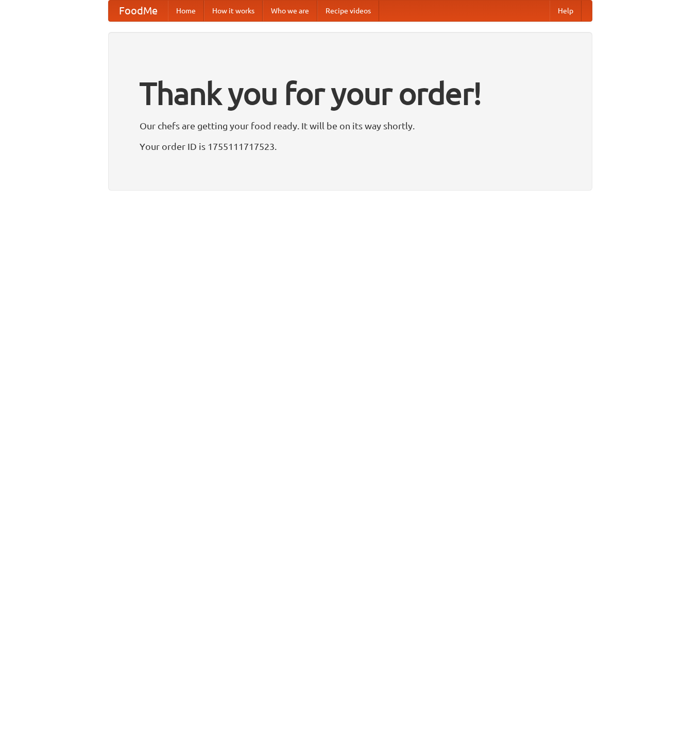  I want to click on p: Your order ID is 1755111717523., so click(350, 146).